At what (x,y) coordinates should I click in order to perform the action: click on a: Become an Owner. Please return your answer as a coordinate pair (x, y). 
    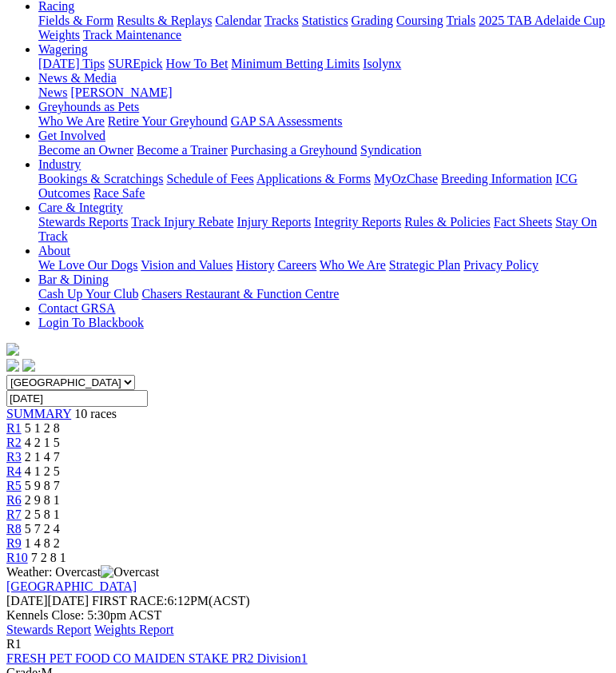
    Looking at the image, I should click on (86, 149).